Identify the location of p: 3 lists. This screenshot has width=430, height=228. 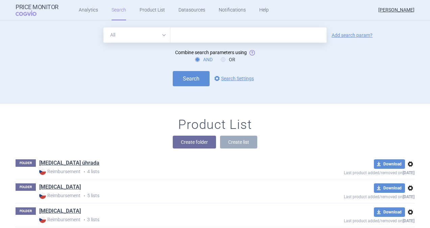
(167, 219).